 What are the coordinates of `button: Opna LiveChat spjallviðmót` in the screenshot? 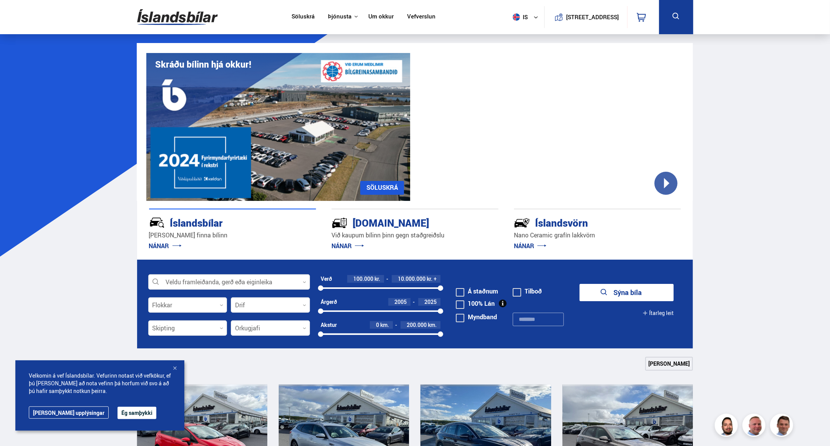 It's located at (18, 15).